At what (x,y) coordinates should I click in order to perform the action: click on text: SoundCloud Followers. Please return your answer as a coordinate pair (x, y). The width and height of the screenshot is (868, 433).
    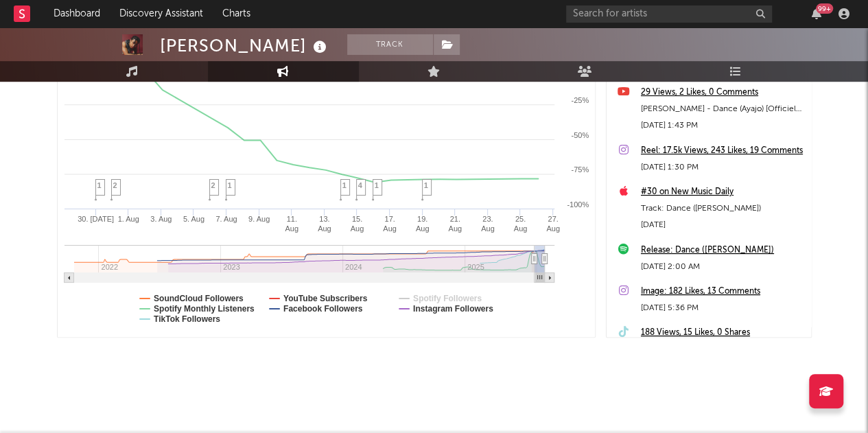
    Looking at the image, I should click on (198, 298).